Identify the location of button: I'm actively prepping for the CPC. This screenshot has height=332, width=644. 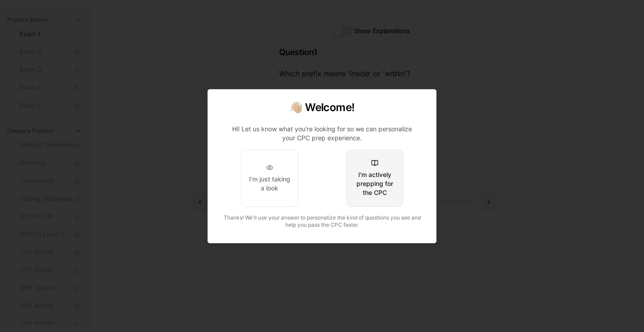
(375, 178).